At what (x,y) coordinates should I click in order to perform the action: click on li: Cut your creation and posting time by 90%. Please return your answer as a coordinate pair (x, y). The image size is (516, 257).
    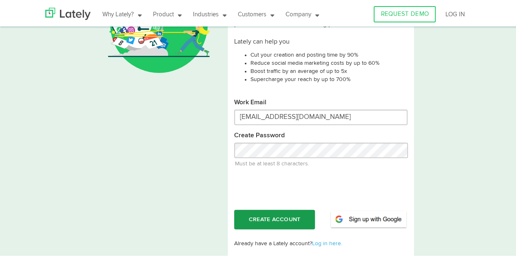
    Looking at the image, I should click on (329, 53).